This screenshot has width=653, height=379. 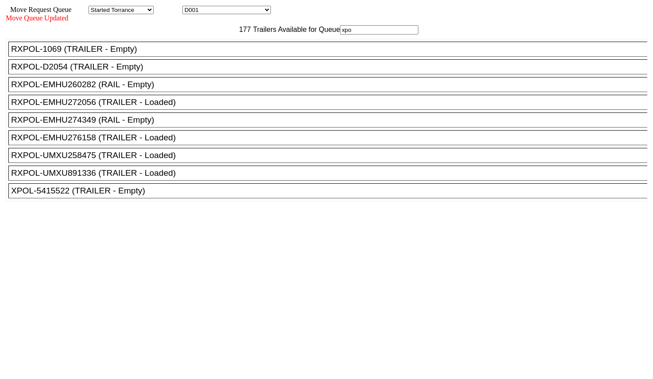 What do you see at coordinates (379, 30) in the screenshot?
I see `input: Filter Available Trailers` at bounding box center [379, 30].